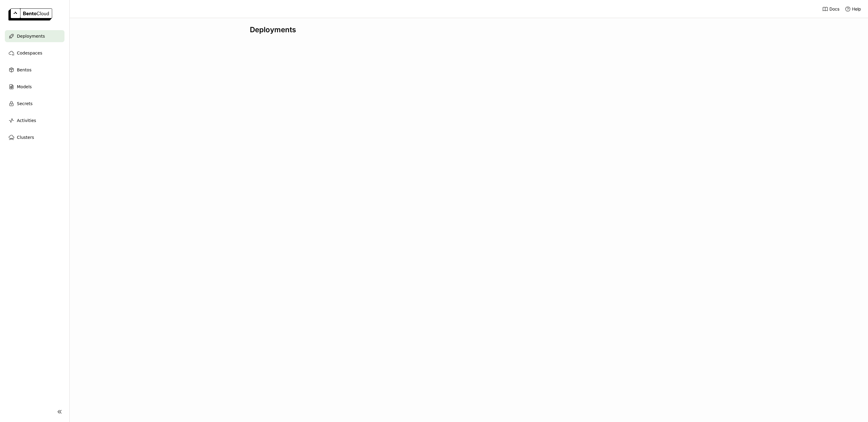 The width and height of the screenshot is (868, 422). Describe the element at coordinates (25, 137) in the screenshot. I see `span: Clusters` at that location.